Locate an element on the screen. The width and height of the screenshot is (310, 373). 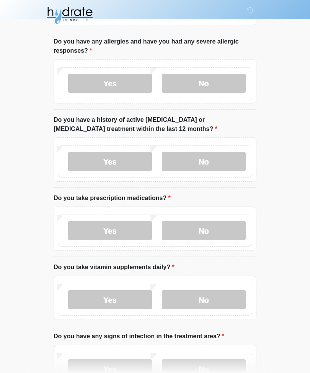
label: Do you take prescription medications? is located at coordinates (112, 198).